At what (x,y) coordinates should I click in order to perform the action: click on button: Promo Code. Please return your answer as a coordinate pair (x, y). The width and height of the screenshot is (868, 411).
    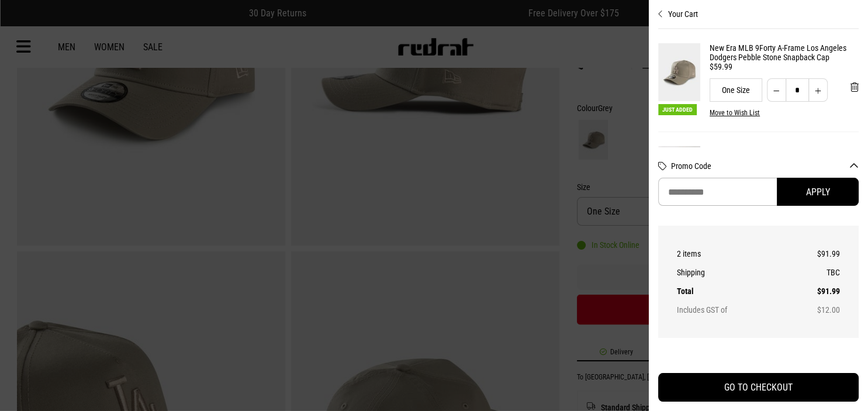
    Looking at the image, I should click on (765, 166).